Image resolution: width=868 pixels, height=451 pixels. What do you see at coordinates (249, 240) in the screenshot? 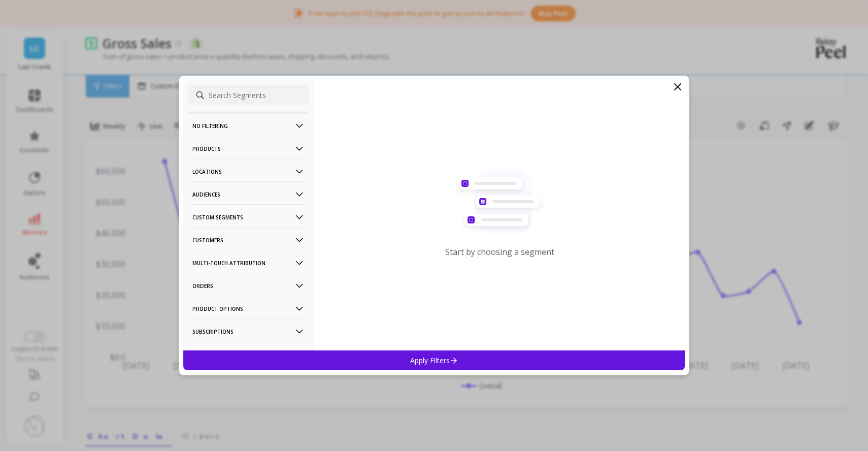
I see `p: Customers` at bounding box center [249, 240].